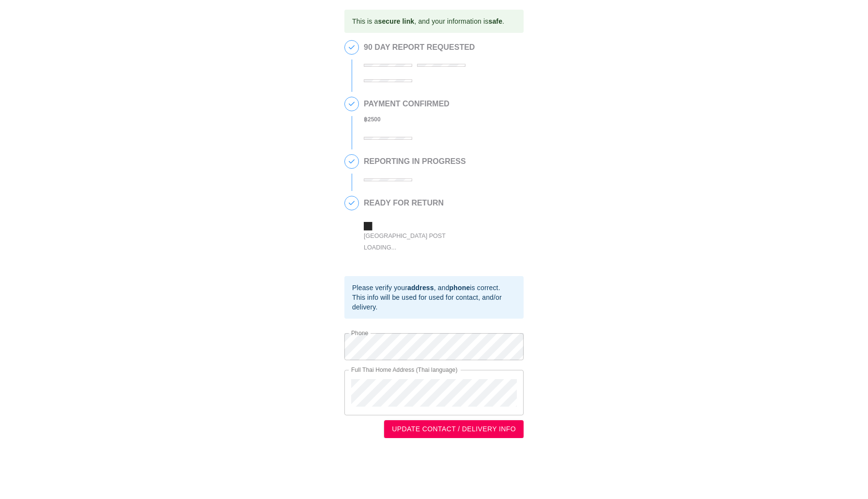 Image resolution: width=868 pixels, height=499 pixels. Describe the element at coordinates (421, 287) in the screenshot. I see `b: address` at that location.